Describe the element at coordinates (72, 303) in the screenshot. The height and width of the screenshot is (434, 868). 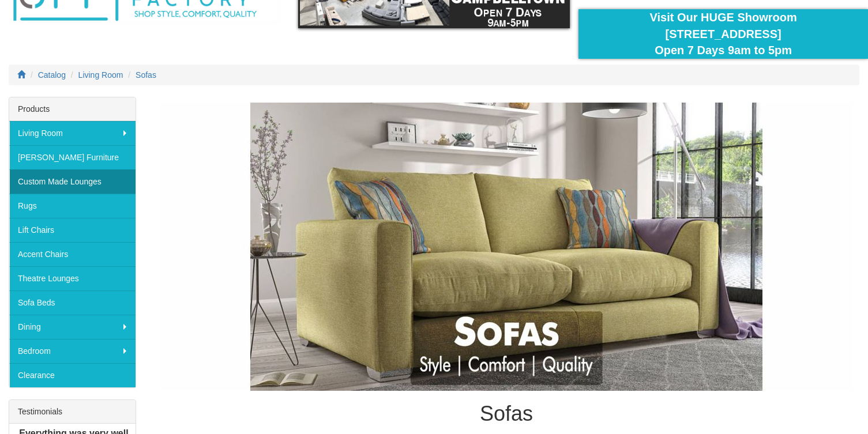
I see `a: Sofa Beds` at that location.